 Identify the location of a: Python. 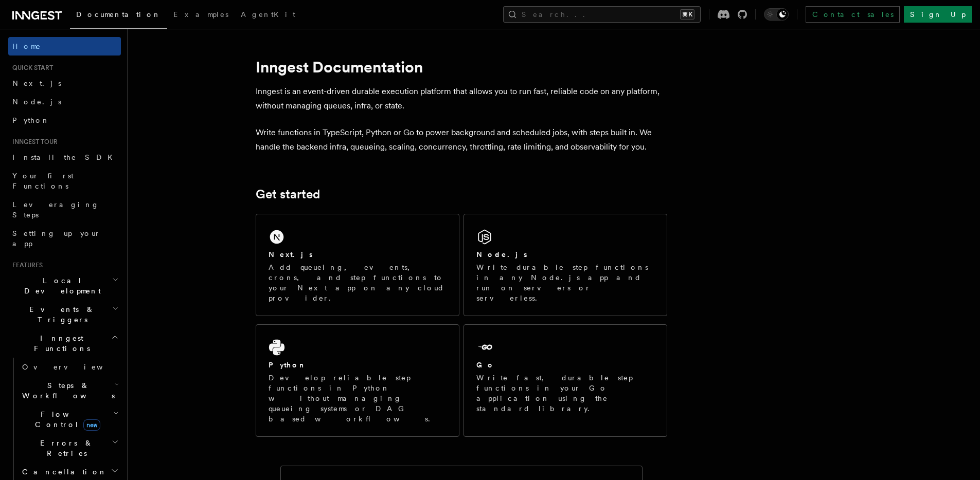
(64, 121).